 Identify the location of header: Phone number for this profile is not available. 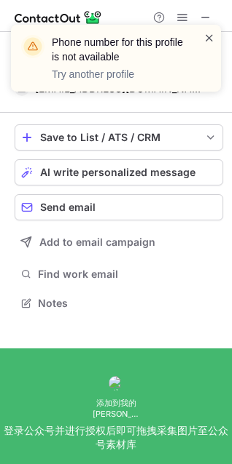
(119, 50).